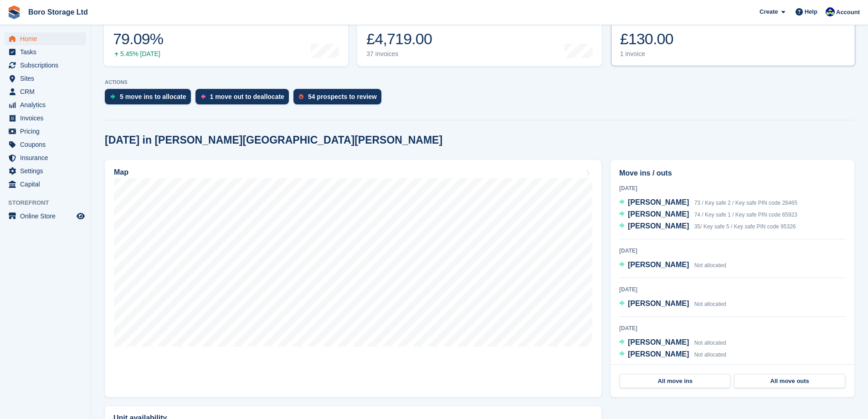 The height and width of the screenshot is (419, 868). What do you see at coordinates (113, 97) in the screenshot?
I see `img: move_ins_to_allocate_icon-fdf77a2bb77ea45bf5b3d319d69a93e2d87916cf1d5bf7949dd705db3b84f3ca.svg` at bounding box center [113, 97].